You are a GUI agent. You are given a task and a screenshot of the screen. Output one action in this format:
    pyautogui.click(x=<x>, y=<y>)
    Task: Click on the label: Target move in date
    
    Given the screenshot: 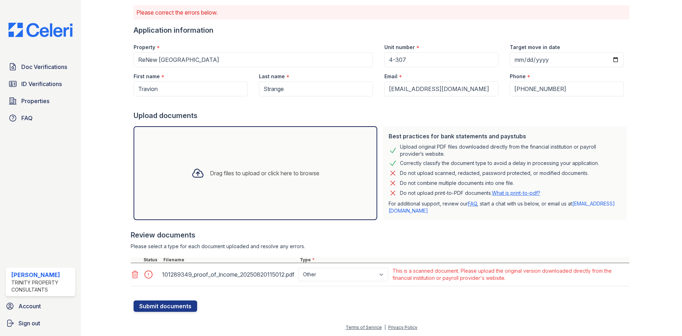 What is the action you would take?
    pyautogui.click(x=535, y=47)
    